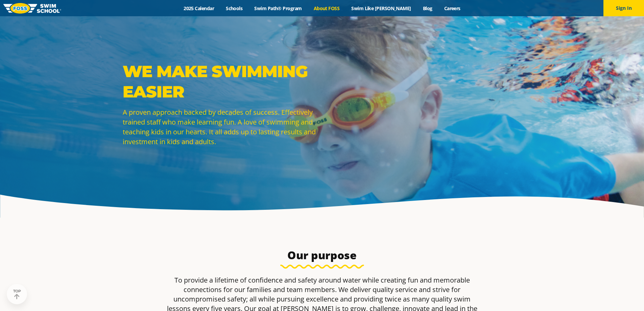 The height and width of the screenshot is (311, 644). Describe the element at coordinates (221, 127) in the screenshot. I see `p: A proven approach backed by decades of success. Effectively trained staff who make learning fun. ...` at that location.